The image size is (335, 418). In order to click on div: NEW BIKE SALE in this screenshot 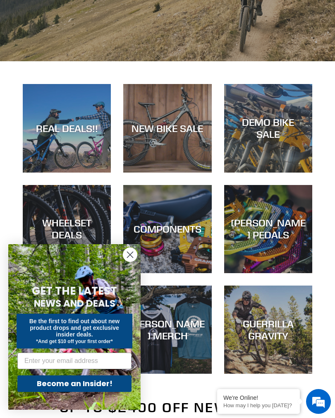, I will do `click(167, 128)`.